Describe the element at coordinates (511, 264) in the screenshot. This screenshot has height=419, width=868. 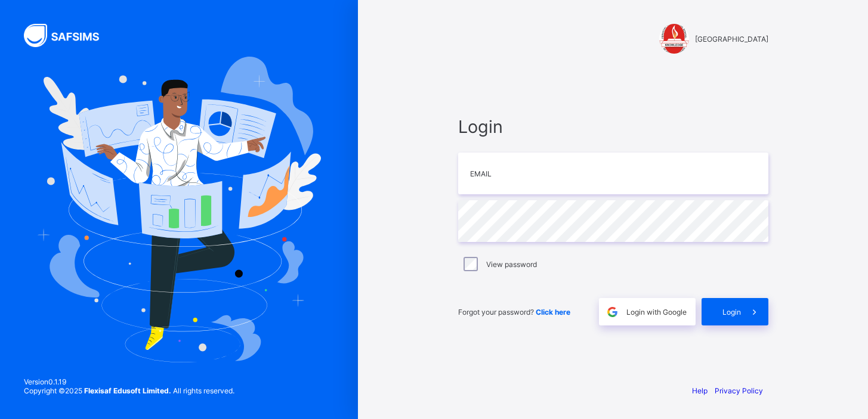
I see `label: View password` at that location.